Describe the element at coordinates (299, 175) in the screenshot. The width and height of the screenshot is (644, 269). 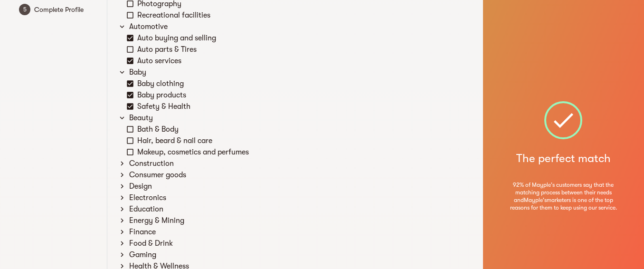
I see `div: Consumer goods` at that location.